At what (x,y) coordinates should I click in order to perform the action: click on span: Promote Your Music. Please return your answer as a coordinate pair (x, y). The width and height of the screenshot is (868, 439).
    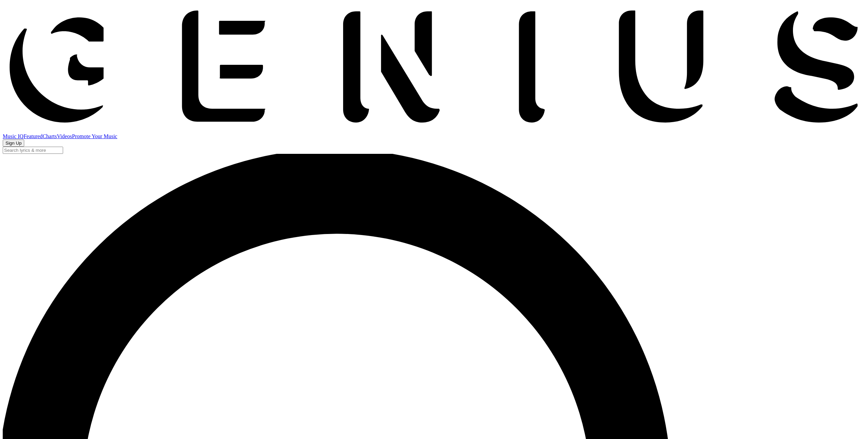
    Looking at the image, I should click on (94, 136).